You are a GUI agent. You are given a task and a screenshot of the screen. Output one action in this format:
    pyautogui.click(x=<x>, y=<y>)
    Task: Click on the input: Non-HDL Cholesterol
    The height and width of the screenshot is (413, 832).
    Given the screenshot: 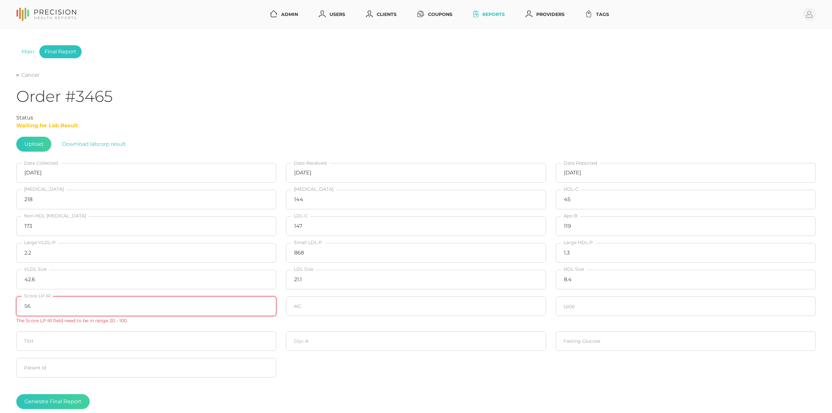 What is the action you would take?
    pyautogui.click(x=146, y=226)
    